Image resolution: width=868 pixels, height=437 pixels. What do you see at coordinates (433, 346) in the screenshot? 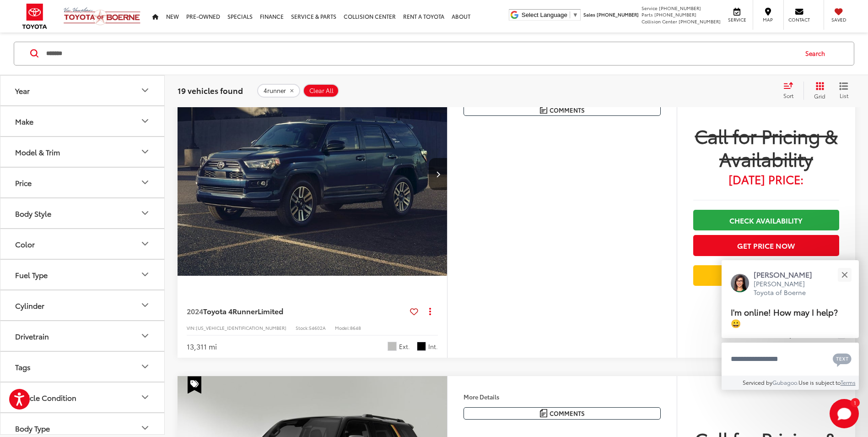
I see `span: Int.` at bounding box center [433, 346].